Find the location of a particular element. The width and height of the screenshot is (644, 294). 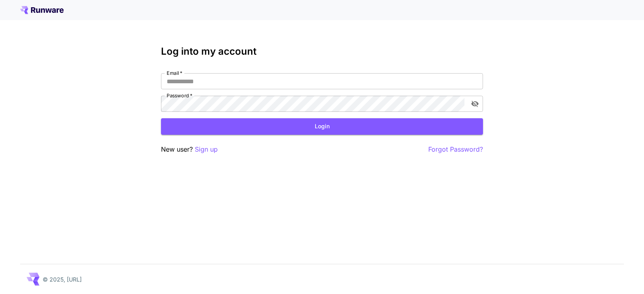

h3: Log into my account is located at coordinates (322, 52).